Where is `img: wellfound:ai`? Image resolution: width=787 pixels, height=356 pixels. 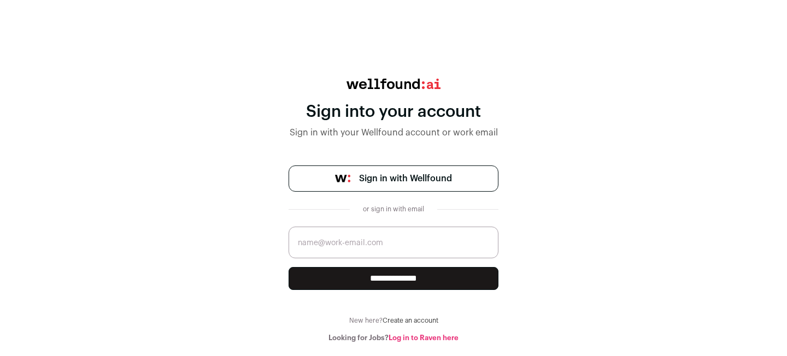 img: wellfound:ai is located at coordinates (393, 84).